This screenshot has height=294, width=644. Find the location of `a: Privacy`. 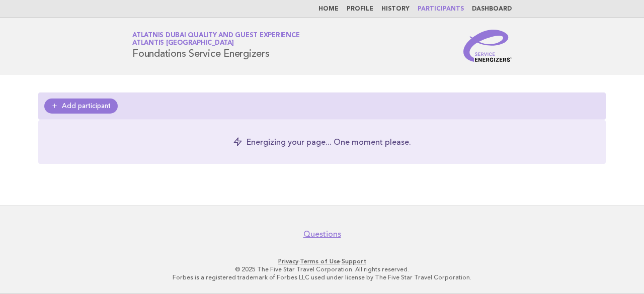

a: Privacy is located at coordinates (288, 262).